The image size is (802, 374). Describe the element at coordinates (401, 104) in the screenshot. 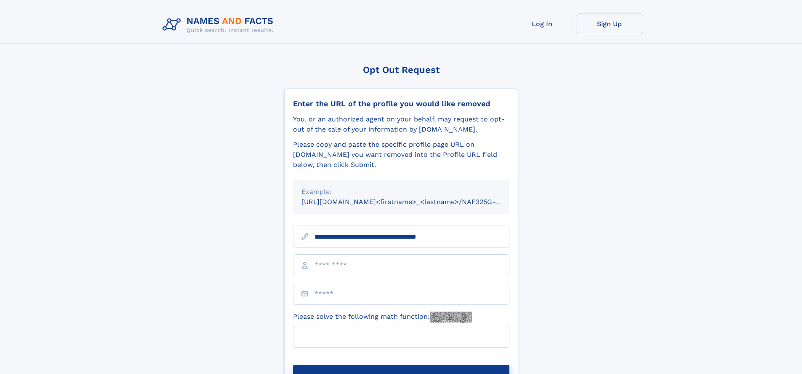

I see `div: Enter the URL of the profile you would like removed` at that location.